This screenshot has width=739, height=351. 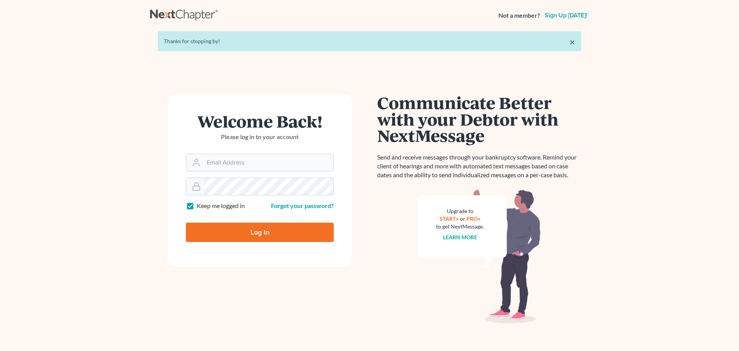 What do you see at coordinates (520, 15) in the screenshot?
I see `strong: Not a member?` at bounding box center [520, 15].